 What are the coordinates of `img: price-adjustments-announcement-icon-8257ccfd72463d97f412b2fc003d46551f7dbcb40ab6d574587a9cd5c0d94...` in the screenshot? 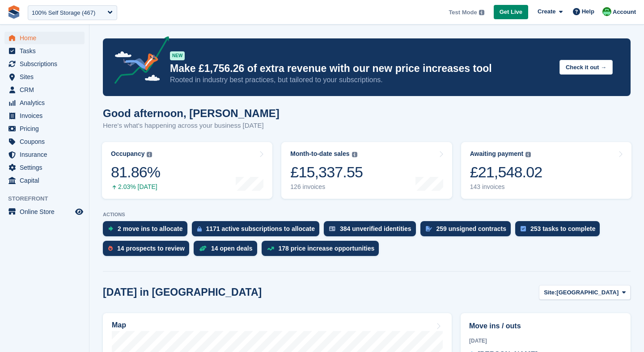 It's located at (138, 62).